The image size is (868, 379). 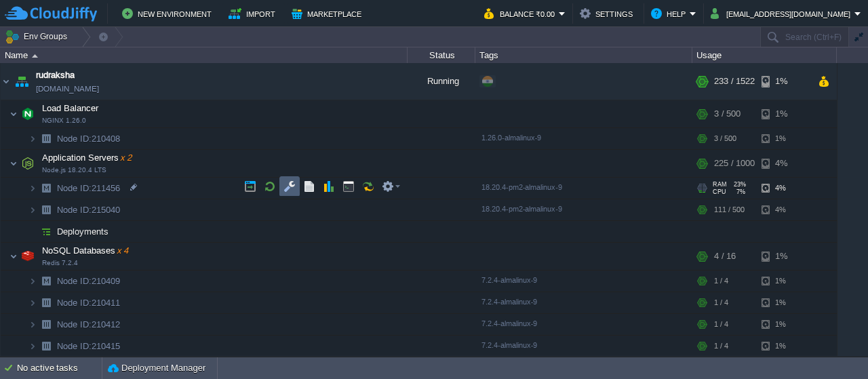 What do you see at coordinates (86, 250) in the screenshot?
I see `a: NoSQL Databasesx 4Redis 7.2.4` at bounding box center [86, 250].